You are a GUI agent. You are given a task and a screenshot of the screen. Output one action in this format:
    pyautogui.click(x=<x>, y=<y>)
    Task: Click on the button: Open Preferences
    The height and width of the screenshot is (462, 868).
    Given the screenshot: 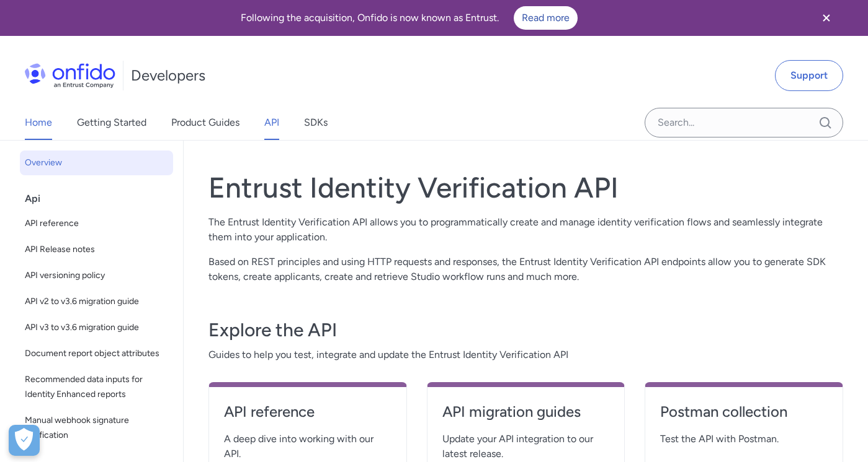 What is the action you would take?
    pyautogui.click(x=24, y=441)
    